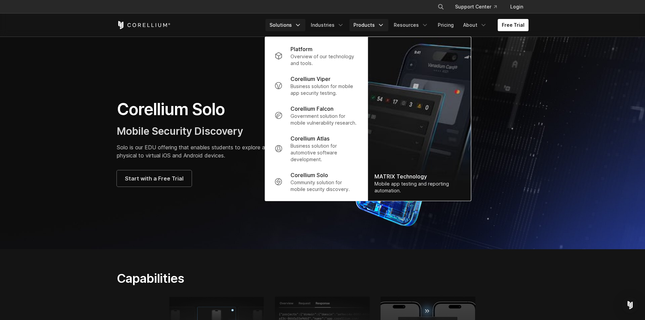 This screenshot has height=320, width=645. Describe the element at coordinates (312, 109) in the screenshot. I see `p: Corellium Falcon` at that location.